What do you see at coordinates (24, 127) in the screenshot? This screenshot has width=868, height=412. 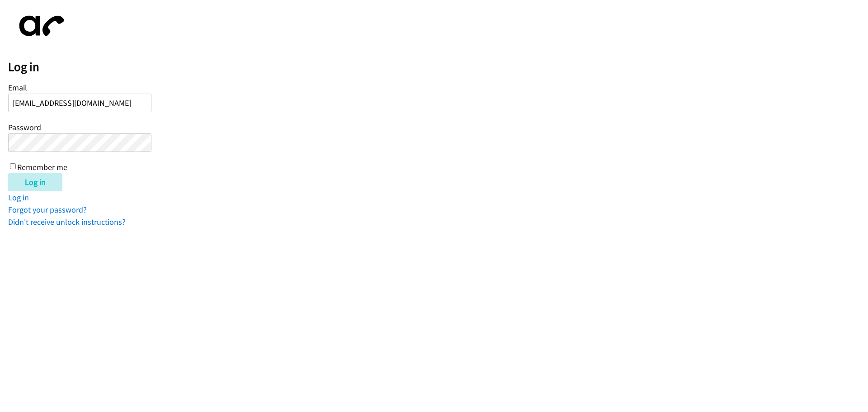 I see `label: Password` at bounding box center [24, 127].